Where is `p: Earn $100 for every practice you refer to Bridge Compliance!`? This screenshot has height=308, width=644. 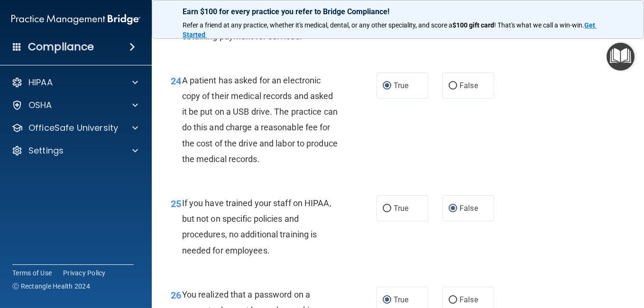 p: Earn $100 for every practice you refer to Bridge Compliance! is located at coordinates (398, 11).